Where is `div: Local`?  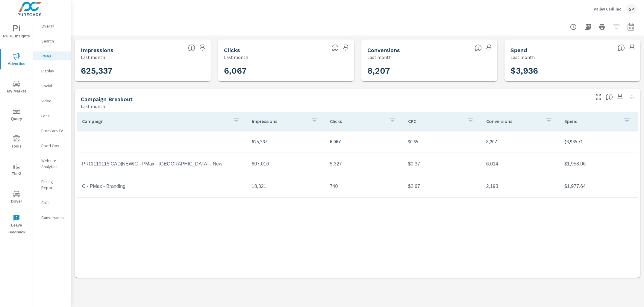
div: Local is located at coordinates (52, 116).